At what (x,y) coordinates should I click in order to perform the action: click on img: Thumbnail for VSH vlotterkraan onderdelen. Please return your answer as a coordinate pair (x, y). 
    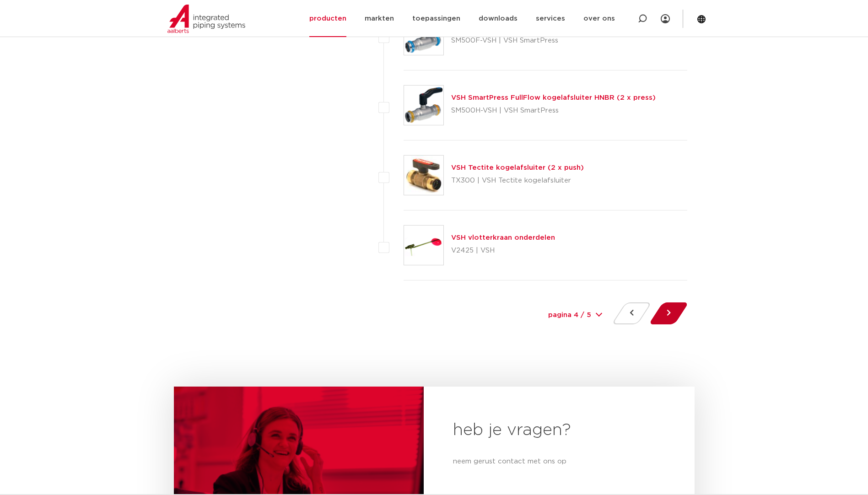
    Looking at the image, I should click on (424, 245).